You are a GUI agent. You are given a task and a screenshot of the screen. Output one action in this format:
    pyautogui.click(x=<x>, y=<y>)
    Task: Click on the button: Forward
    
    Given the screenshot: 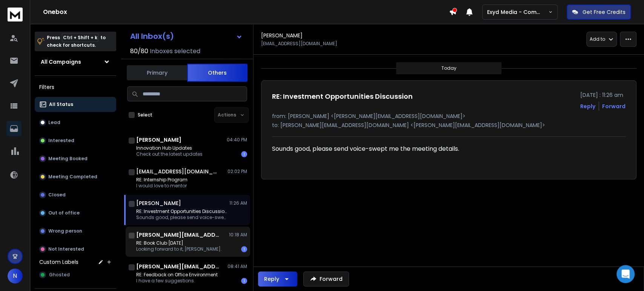 What is the action you would take?
    pyautogui.click(x=326, y=279)
    